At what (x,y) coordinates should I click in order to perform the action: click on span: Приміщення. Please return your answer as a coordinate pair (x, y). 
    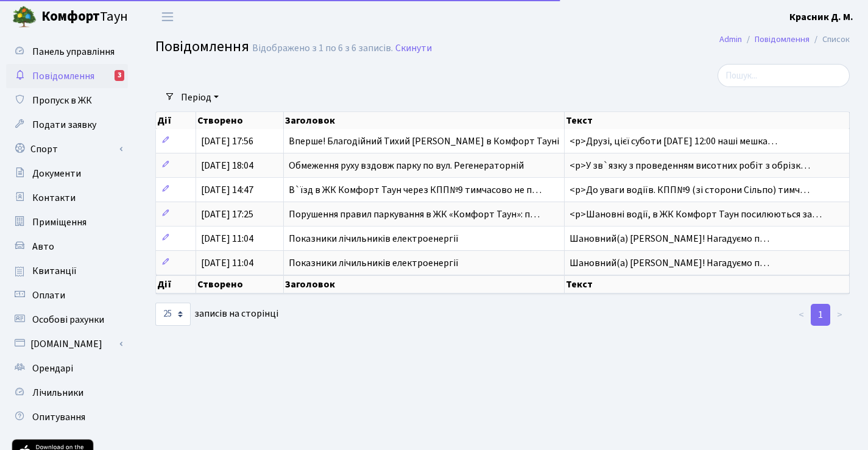
    Looking at the image, I should click on (59, 222).